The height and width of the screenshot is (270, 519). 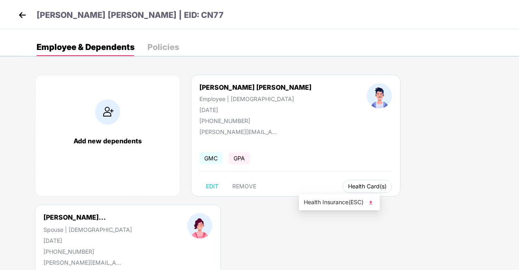 What do you see at coordinates (339, 202) in the screenshot?
I see `span: Health Insurance(ESC)` at bounding box center [339, 202].